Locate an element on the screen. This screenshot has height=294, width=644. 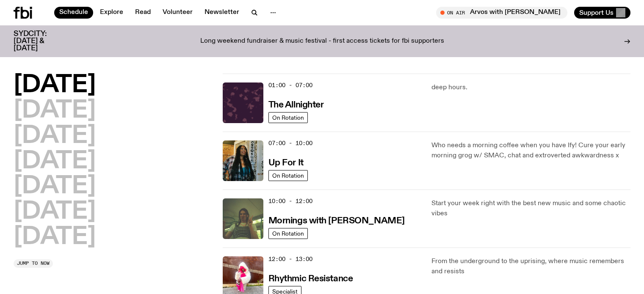
a: Newsletter is located at coordinates (222, 13).